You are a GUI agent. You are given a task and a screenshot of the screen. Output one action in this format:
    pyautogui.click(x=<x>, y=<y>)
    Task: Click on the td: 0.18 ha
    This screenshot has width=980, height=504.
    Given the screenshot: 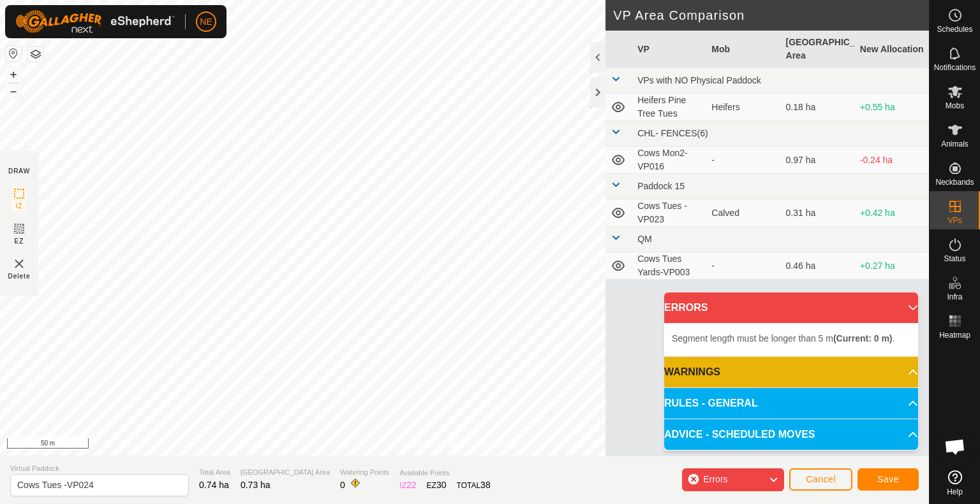 What is the action you would take?
    pyautogui.click(x=818, y=107)
    